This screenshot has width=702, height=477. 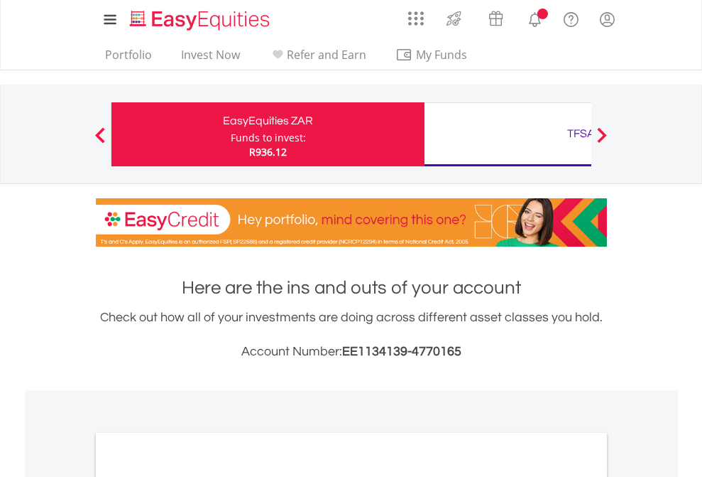 I want to click on button: Next, so click(x=602, y=141).